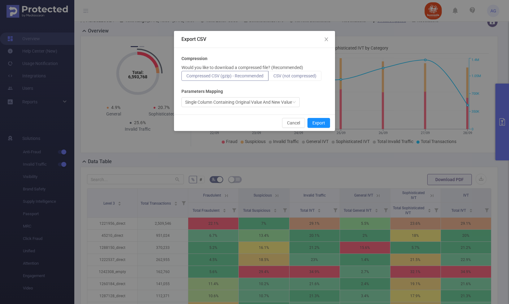 The image size is (509, 304). I want to click on button: Export, so click(319, 123).